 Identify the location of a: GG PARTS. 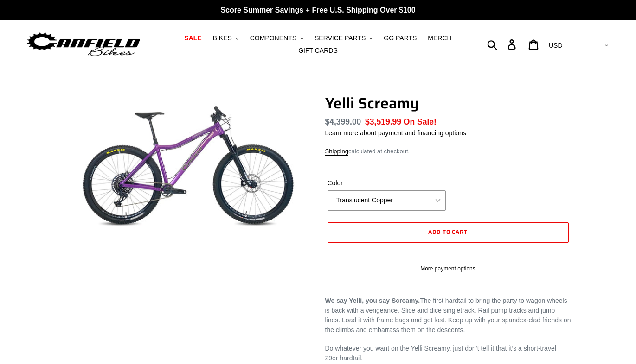
(400, 38).